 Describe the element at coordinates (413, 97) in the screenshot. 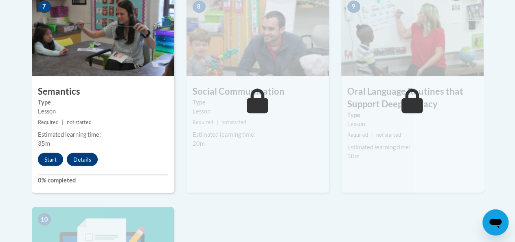

I see `h3: Oral Language Routines that Support Deep Literacy` at that location.